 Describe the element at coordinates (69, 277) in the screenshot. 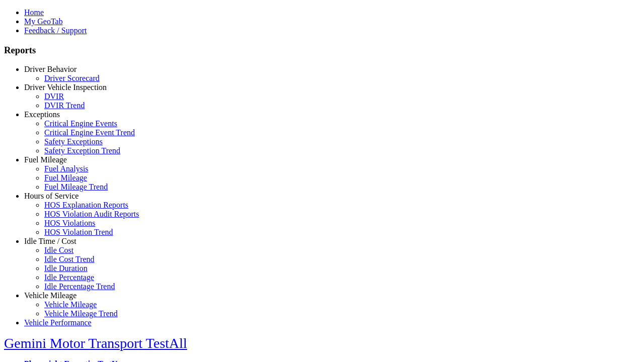

I see `a: Idle Percentage` at that location.